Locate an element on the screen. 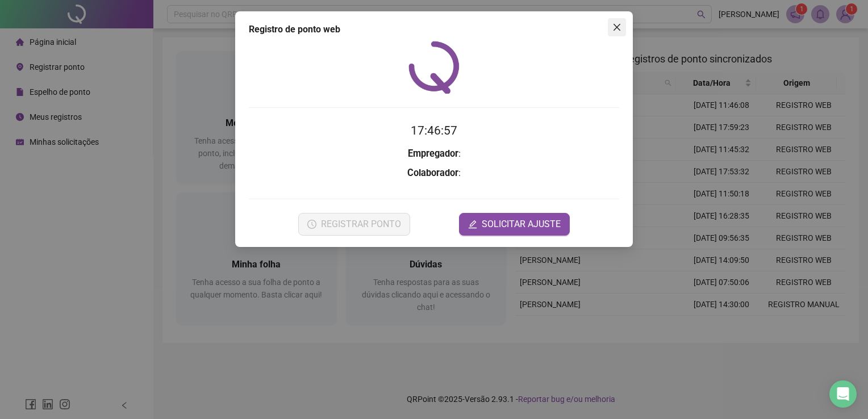  strong: Colaborador is located at coordinates (433, 173).